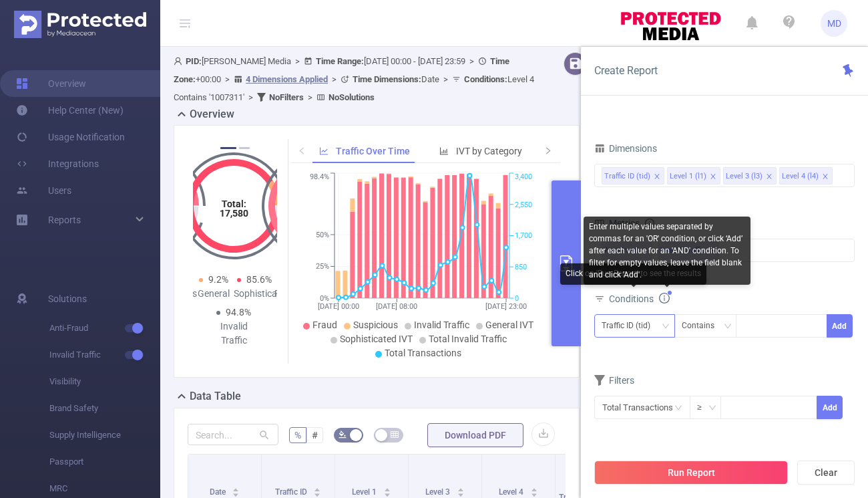 The width and height of the screenshot is (868, 498). I want to click on span: MD, so click(834, 24).